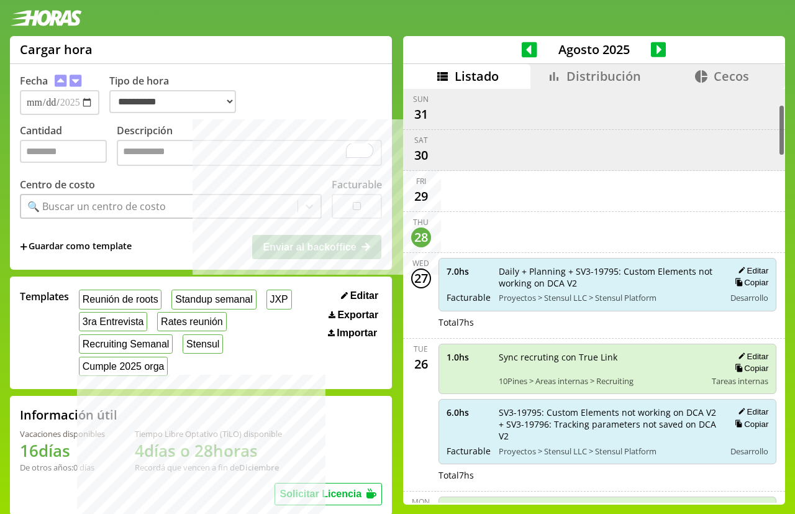  I want to click on label: Facturable, so click(357, 185).